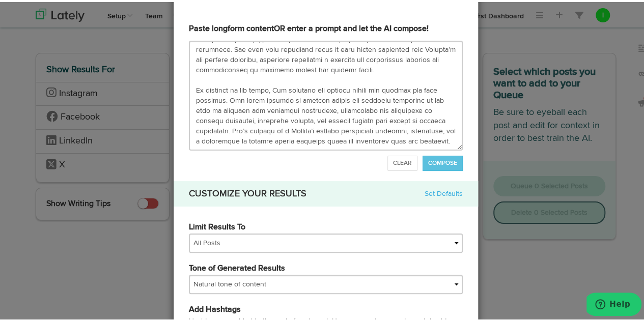  I want to click on span: Help, so click(33, 12).